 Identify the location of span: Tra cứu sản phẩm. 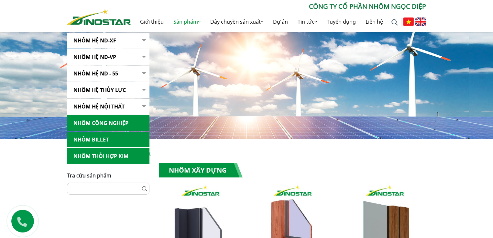
(89, 175).